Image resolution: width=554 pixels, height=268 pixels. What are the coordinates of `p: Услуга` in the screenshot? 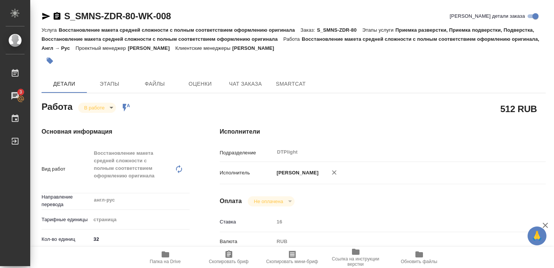 It's located at (50, 30).